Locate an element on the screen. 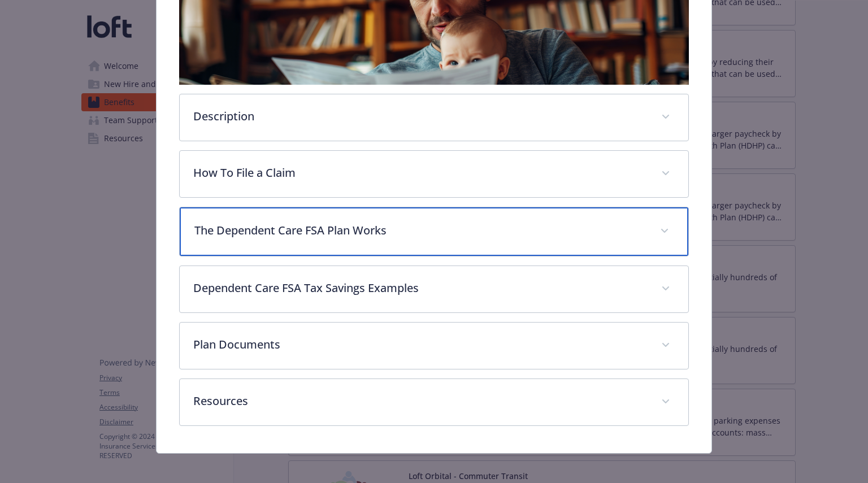 This screenshot has width=868, height=483. p: Resources is located at coordinates (420, 402).